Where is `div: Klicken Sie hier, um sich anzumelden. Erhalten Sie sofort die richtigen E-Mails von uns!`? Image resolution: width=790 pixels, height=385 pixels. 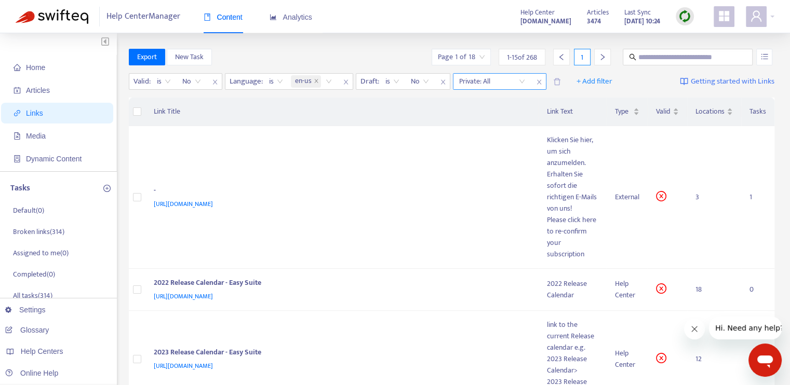 div: Klicken Sie hier, um sich anzumelden. Erhalten Sie sofort die richtigen E-Mails von uns! is located at coordinates (572, 175).